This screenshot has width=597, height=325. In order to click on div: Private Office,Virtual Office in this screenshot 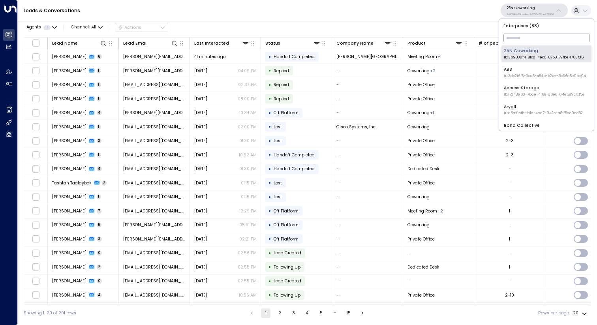, I will do `click(440, 211)`.